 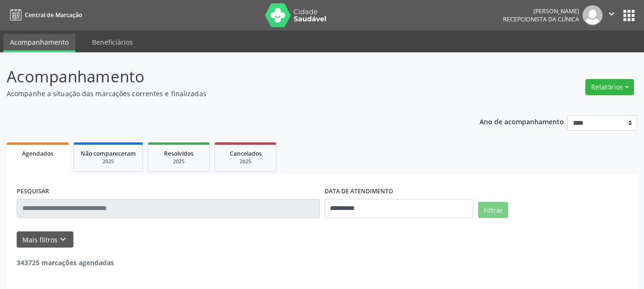 What do you see at coordinates (592, 15) in the screenshot?
I see `img: img` at bounding box center [592, 15].